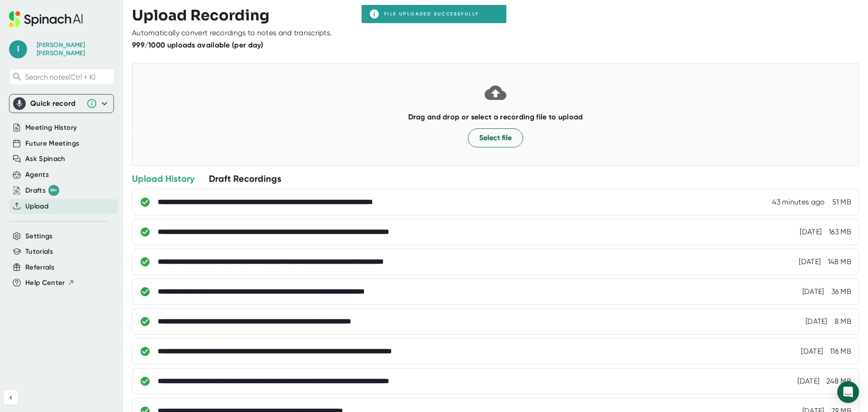 The width and height of the screenshot is (868, 412). I want to click on button: Referrals, so click(40, 268).